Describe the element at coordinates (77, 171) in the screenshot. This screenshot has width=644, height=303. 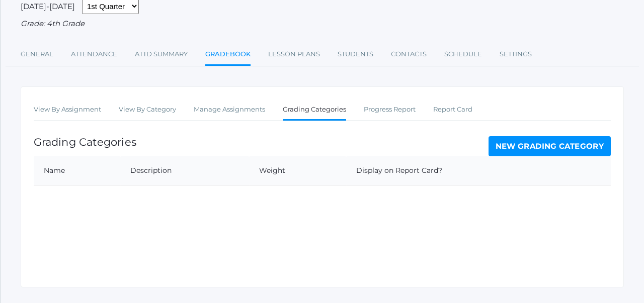
I see `th: Name` at that location.